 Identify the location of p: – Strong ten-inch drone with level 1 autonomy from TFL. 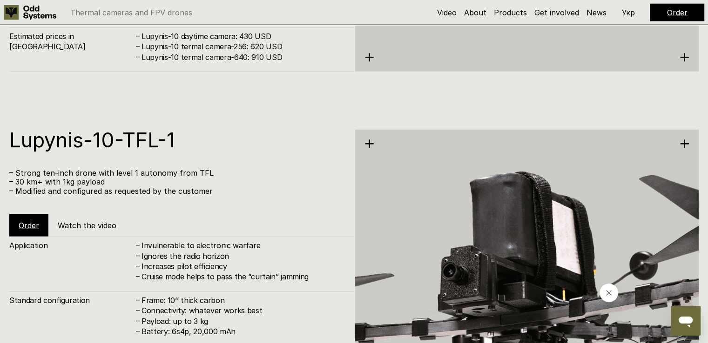
(176, 173).